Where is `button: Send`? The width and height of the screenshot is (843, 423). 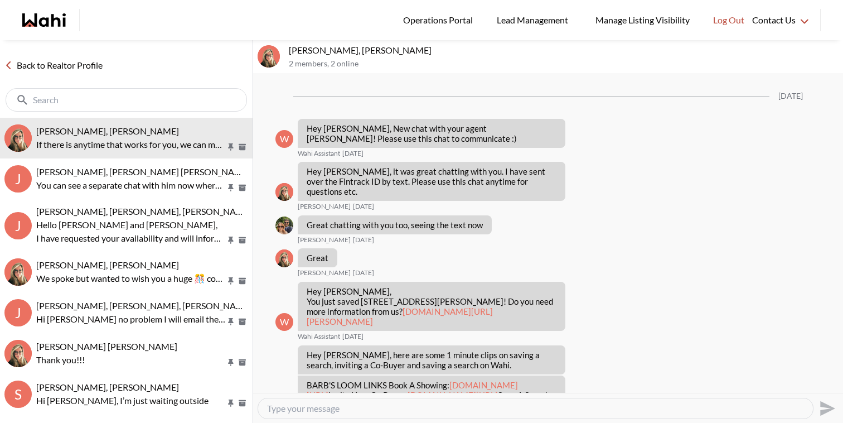 button: Send is located at coordinates (826, 408).